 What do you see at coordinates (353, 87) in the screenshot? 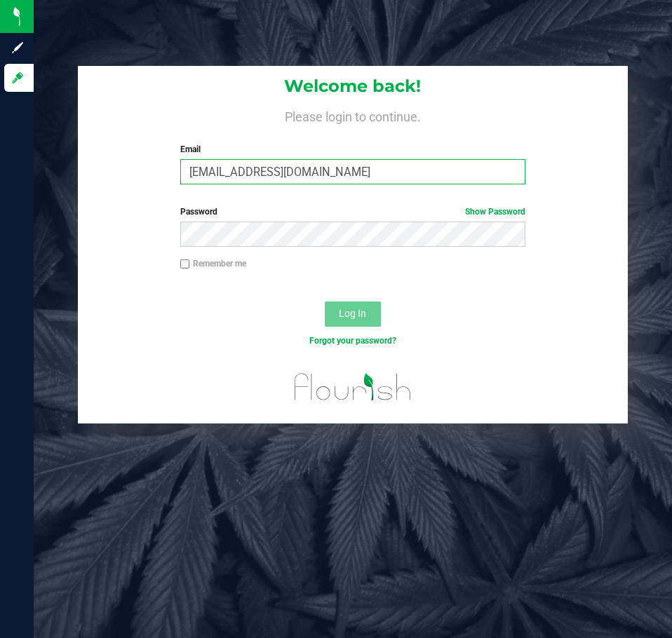
I see `h1: Welcome back!` at bounding box center [353, 87].